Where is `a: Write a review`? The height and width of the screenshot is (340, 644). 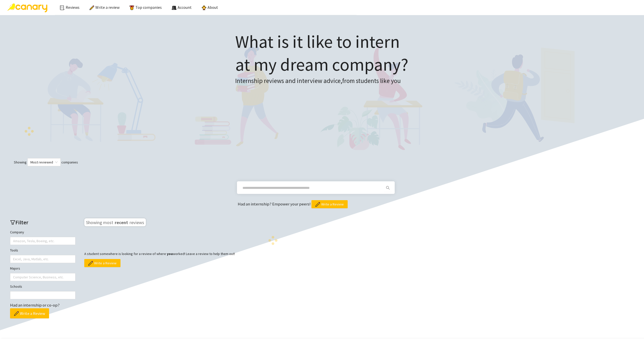 a: Write a review is located at coordinates (105, 7).